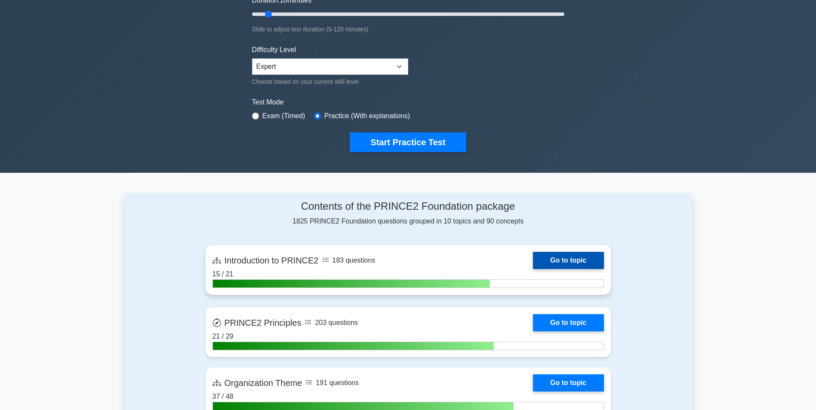  Describe the element at coordinates (408, 206) in the screenshot. I see `h4: Contents of the PRINCE2 Foundation package` at that location.